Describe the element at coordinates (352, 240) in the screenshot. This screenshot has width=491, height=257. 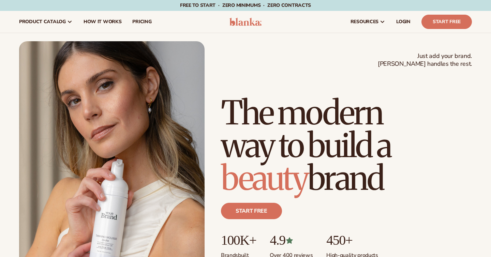
I see `p: 450+` at that location.